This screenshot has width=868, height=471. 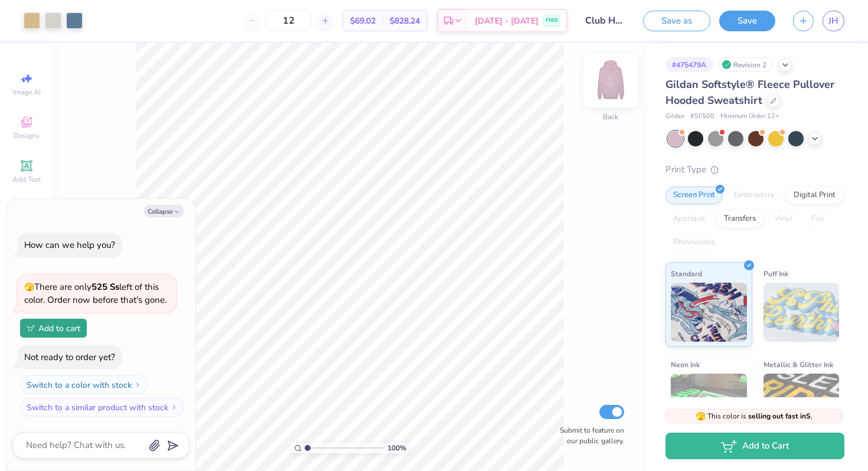 I want to click on div: Transfers, so click(x=740, y=219).